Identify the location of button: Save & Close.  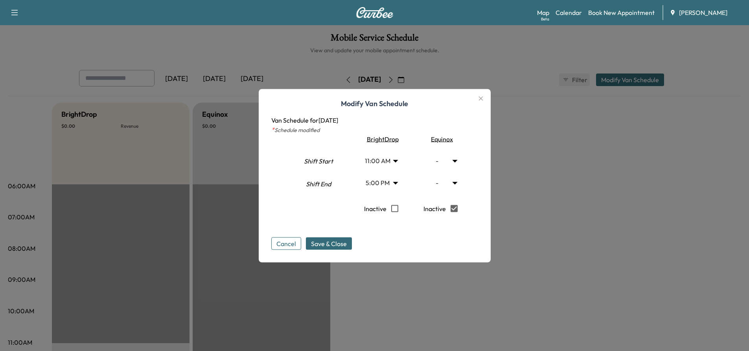
(329, 244).